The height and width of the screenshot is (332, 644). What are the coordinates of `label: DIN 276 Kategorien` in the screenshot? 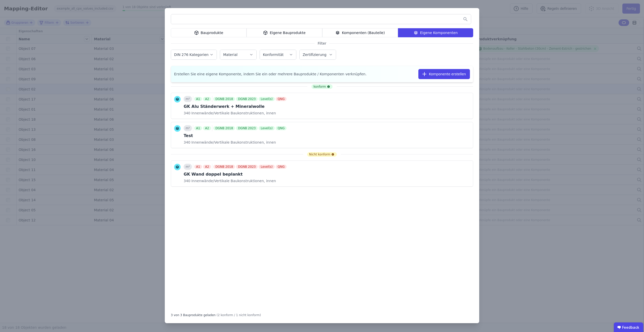 It's located at (192, 55).